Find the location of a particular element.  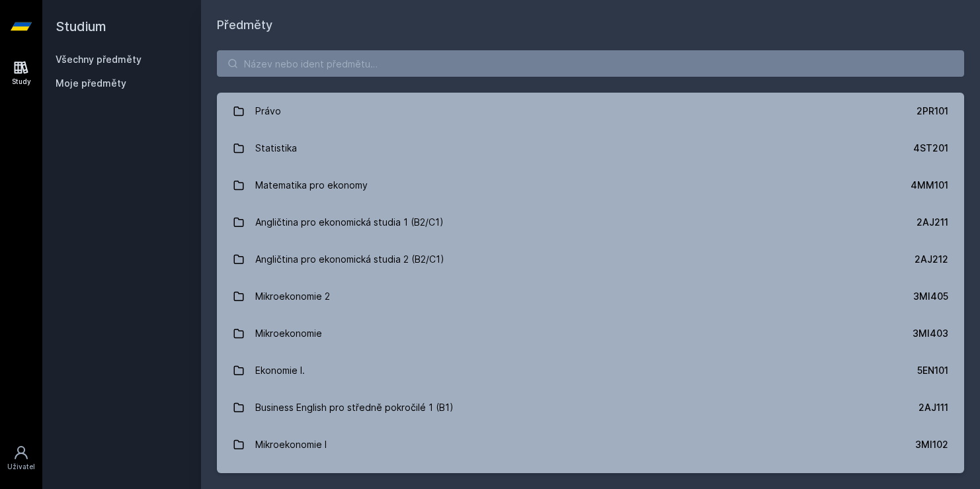

div: 3MI403 is located at coordinates (930, 333).